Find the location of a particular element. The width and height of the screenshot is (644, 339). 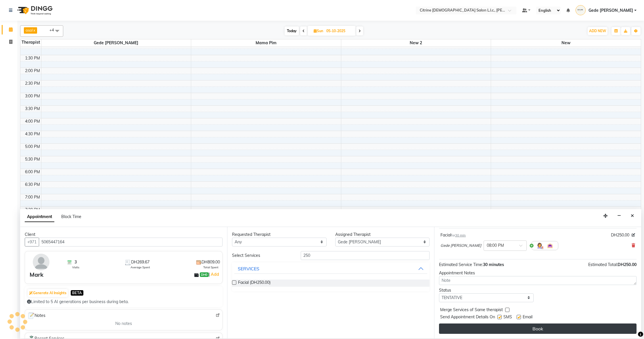

div: 7:00 PM is located at coordinates (33, 197).